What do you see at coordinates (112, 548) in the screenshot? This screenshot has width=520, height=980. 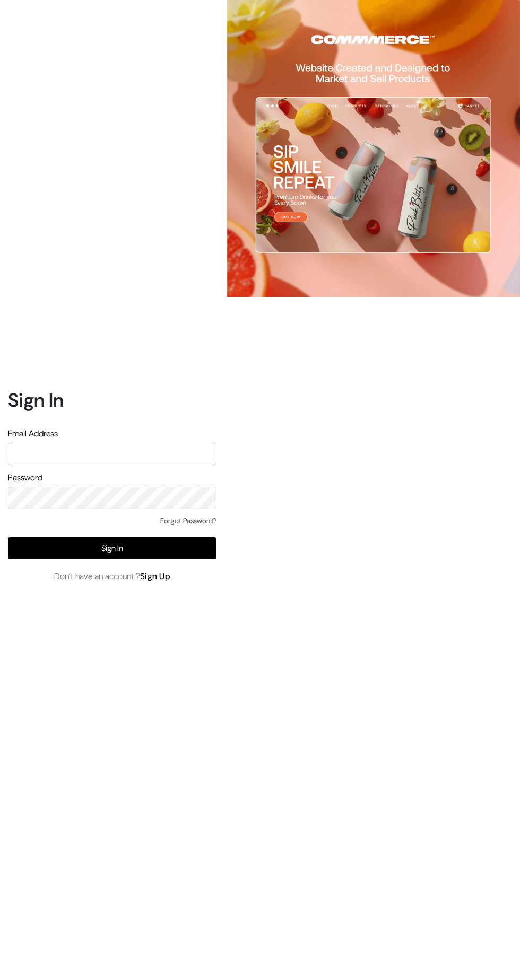 I see `button: Sign In` at bounding box center [112, 548].